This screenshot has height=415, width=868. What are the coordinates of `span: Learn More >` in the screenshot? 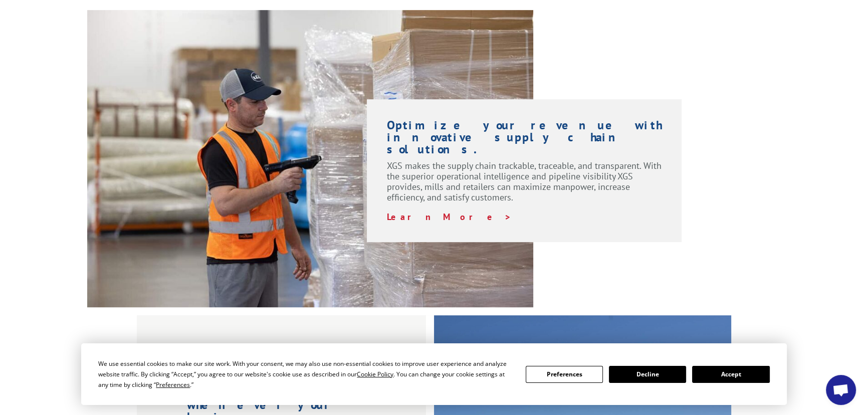 It's located at (449, 217).